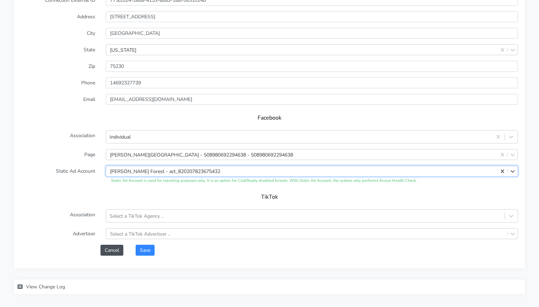 This screenshot has width=539, height=307. I want to click on div: Individual, so click(120, 137).